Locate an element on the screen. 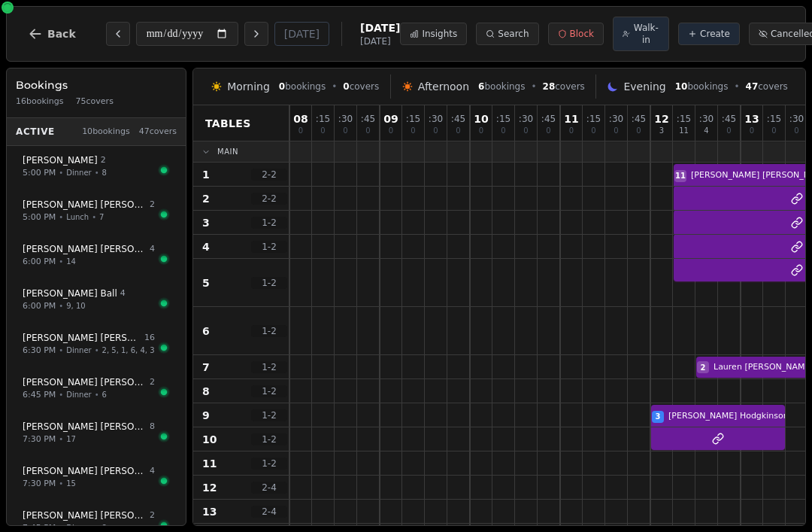 This screenshot has height=532, width=812. span: 7 is located at coordinates (206, 367).